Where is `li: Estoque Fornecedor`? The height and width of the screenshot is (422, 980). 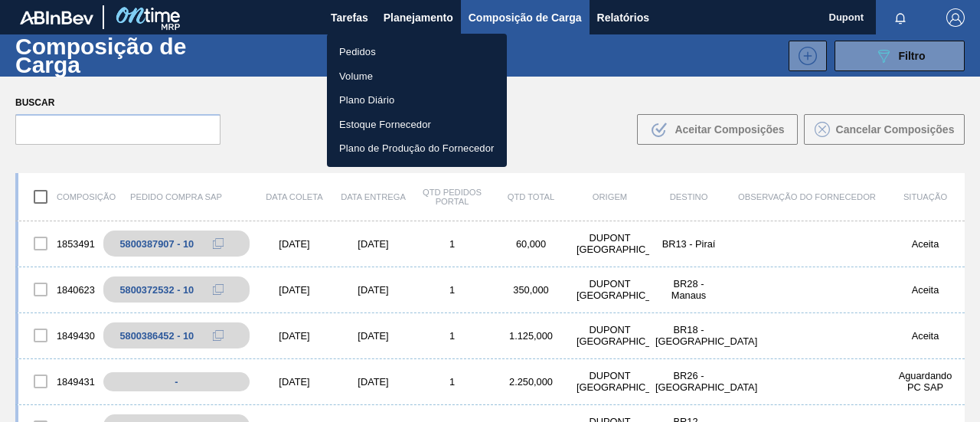 li: Estoque Fornecedor is located at coordinates (416, 125).